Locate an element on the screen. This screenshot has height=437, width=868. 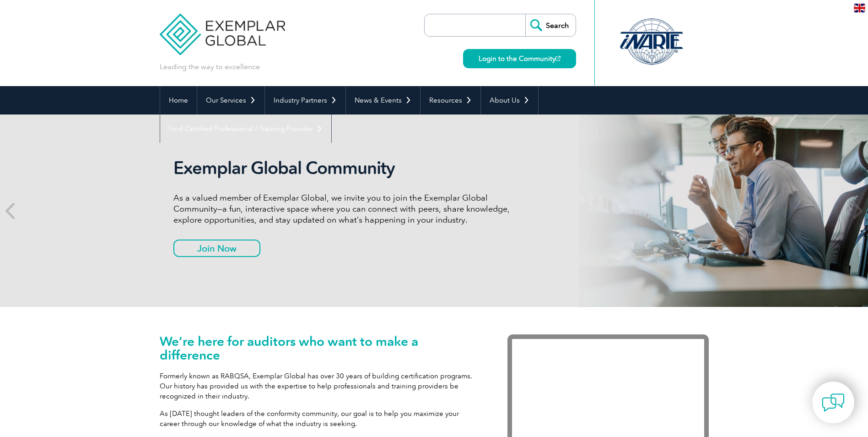
h2: Exemplar Global Community is located at coordinates (345, 168).